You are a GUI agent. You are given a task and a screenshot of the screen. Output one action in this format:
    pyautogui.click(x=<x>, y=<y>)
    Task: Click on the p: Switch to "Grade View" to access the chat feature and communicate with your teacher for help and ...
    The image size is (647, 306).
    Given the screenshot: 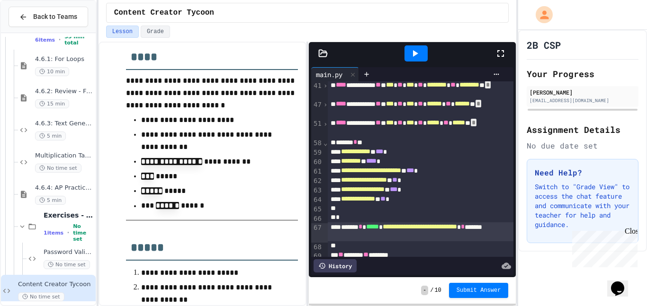 What is the action you would take?
    pyautogui.click(x=583, y=206)
    